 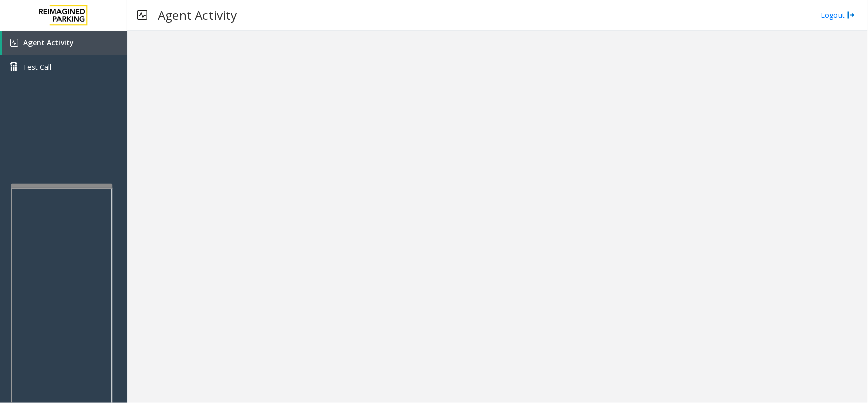 I want to click on img: logout, so click(x=852, y=14).